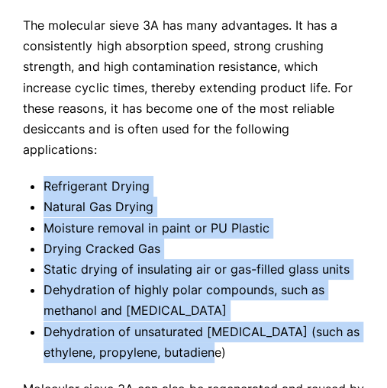  Describe the element at coordinates (204, 269) in the screenshot. I see `li: Static drying of insulating air or gas-filled glass units` at that location.